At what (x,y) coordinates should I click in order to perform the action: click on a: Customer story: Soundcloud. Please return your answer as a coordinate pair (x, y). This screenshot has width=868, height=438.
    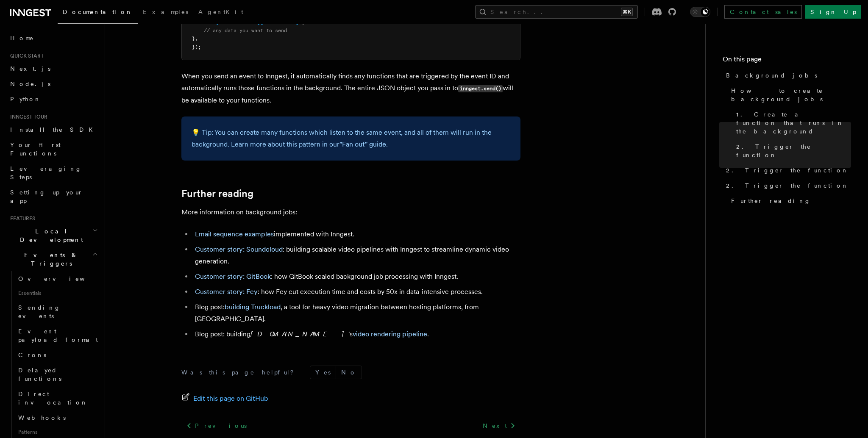
    Looking at the image, I should click on (239, 249).